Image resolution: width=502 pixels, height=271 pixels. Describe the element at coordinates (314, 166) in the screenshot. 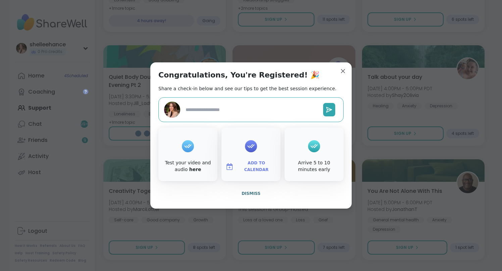

I see `div: Arrive 5 to 10 minutes early` at that location.